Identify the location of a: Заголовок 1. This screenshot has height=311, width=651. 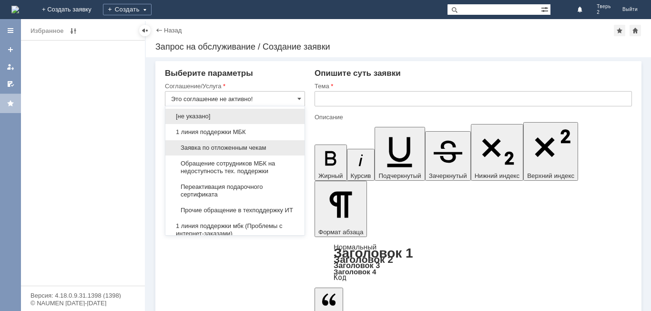
(373, 253).